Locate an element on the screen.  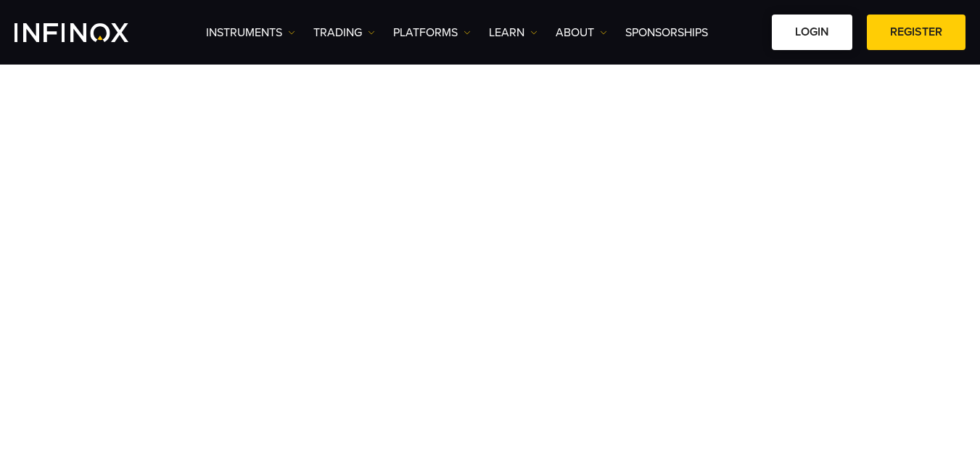
a: LOGIN is located at coordinates (812, 32).